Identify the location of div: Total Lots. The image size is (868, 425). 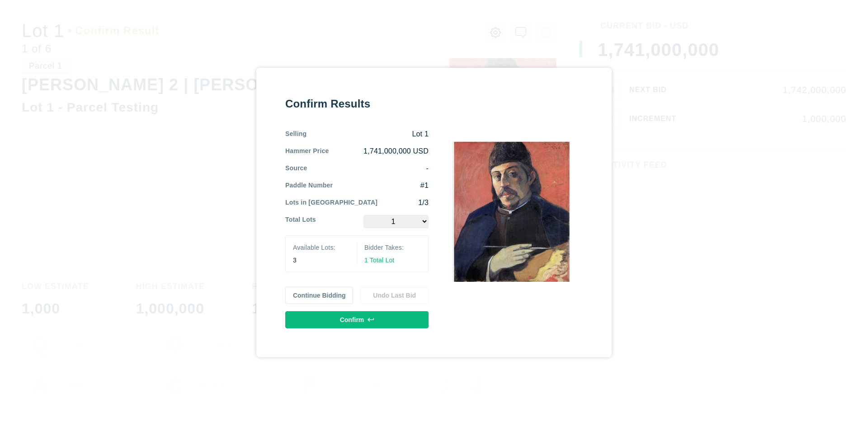
(301, 222).